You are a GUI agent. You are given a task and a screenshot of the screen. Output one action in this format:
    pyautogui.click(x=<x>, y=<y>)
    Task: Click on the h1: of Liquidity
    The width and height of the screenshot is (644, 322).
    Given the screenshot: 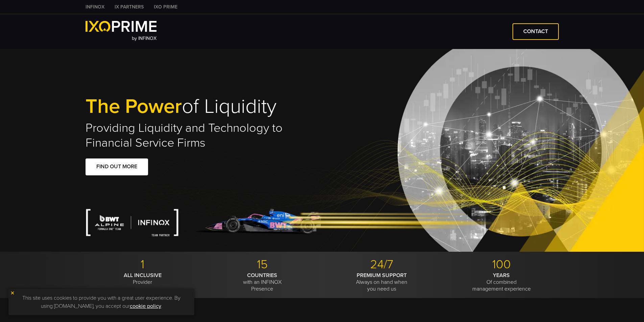 What is the action you would take?
    pyautogui.click(x=204, y=107)
    